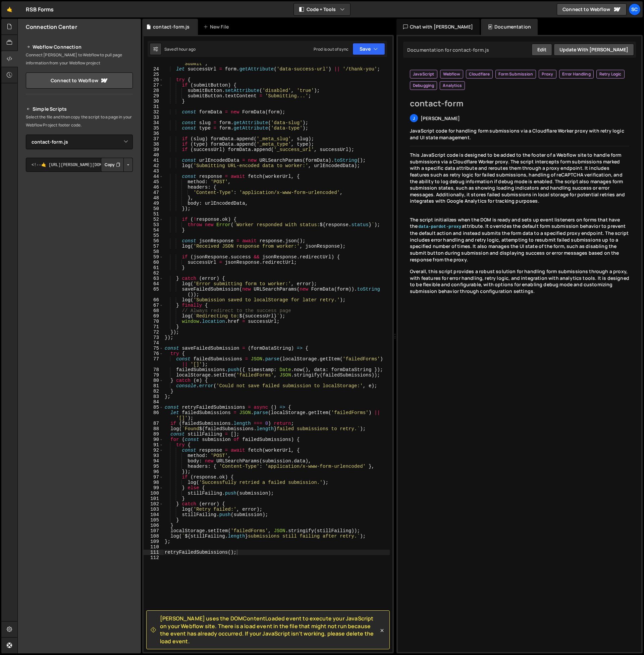 This screenshot has height=655, width=644. What do you see at coordinates (153, 370) in the screenshot?
I see `div: 78` at bounding box center [153, 370].